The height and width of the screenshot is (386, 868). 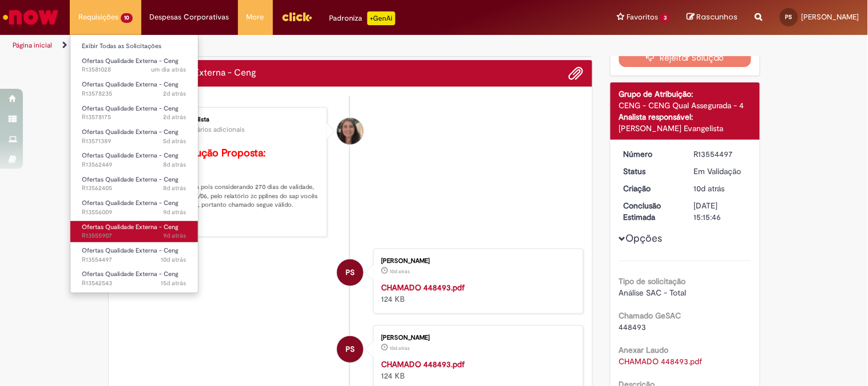 What do you see at coordinates (223, 153) in the screenshot?
I see `b: Solução Proposta:` at bounding box center [223, 153].